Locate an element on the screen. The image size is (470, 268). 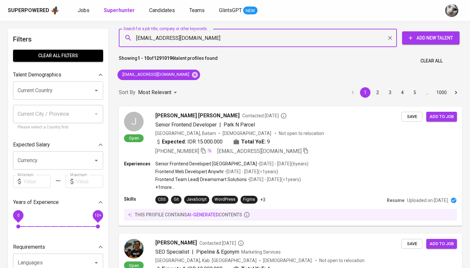
p: this profile contains contents is located at coordinates (189, 215).